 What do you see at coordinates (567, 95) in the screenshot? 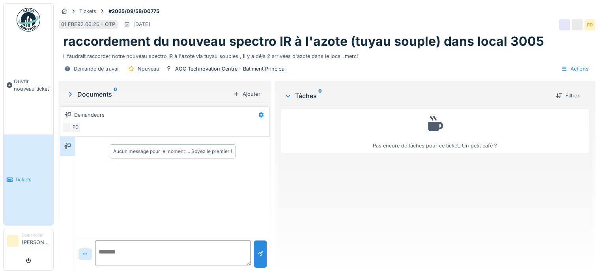
I see `div: Filtrer` at bounding box center [567, 95].